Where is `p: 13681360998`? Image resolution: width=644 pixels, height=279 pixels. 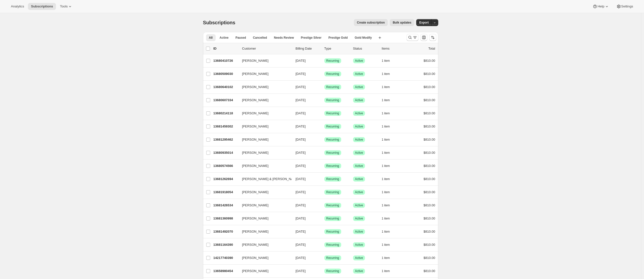
p: 13681360998 is located at coordinates (226, 219).